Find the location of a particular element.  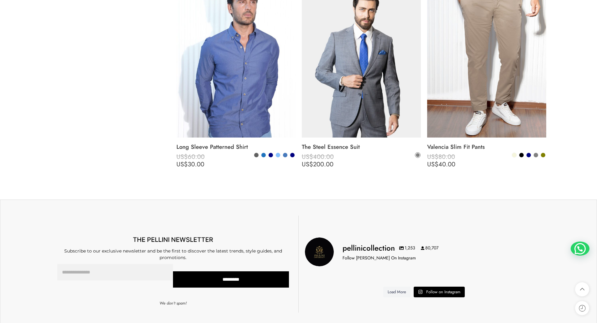

bdi: 30.00 is located at coordinates (190, 164).